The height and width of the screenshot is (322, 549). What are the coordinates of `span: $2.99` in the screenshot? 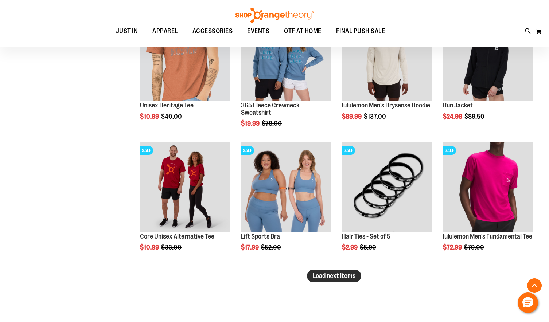 It's located at (351, 248).